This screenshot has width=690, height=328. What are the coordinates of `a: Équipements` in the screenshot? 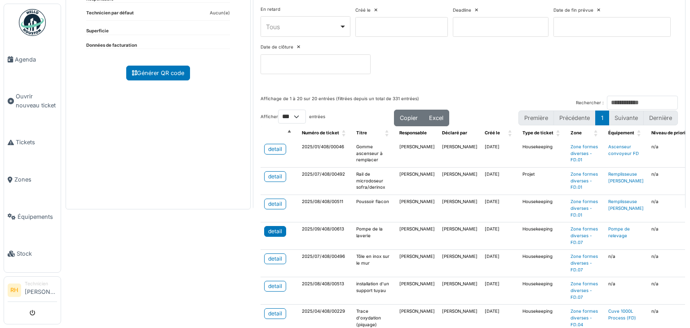 It's located at (32, 217).